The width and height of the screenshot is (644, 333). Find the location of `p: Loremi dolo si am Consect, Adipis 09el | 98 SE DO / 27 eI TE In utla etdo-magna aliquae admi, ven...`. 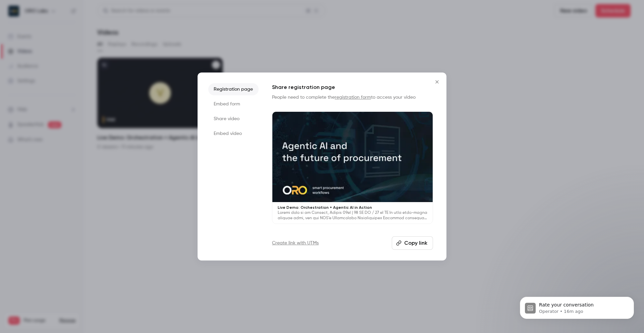

p: Loremi dolo si am Consect, Adipis 09el | 98 SE DO / 27 eI TE In utla etdo-magna aliquae admi, ven... is located at coordinates (353, 216).